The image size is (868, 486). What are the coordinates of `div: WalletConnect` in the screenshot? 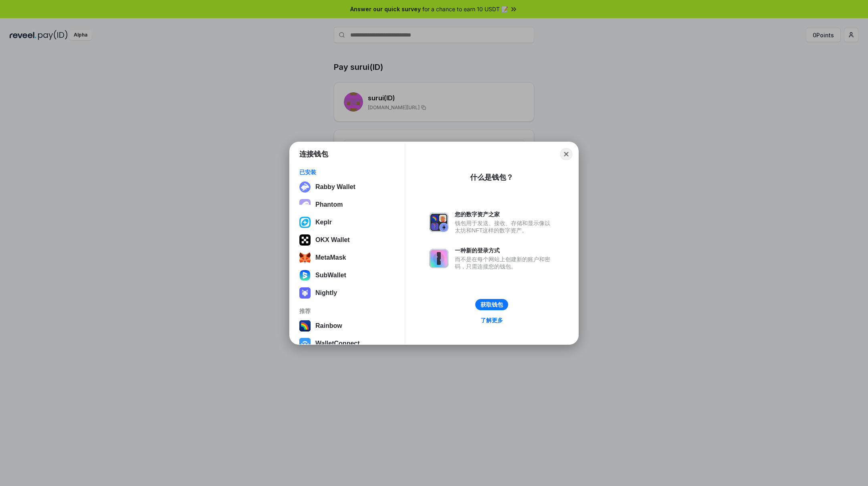 It's located at (338, 344).